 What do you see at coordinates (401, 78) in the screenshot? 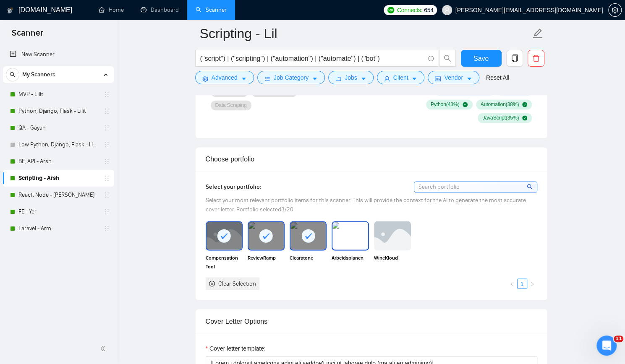
I see `button: userClientcaret-down` at bounding box center [401, 78].